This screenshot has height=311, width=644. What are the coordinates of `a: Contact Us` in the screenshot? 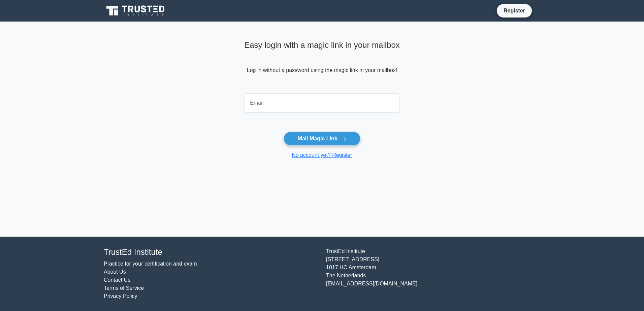 It's located at (117, 280).